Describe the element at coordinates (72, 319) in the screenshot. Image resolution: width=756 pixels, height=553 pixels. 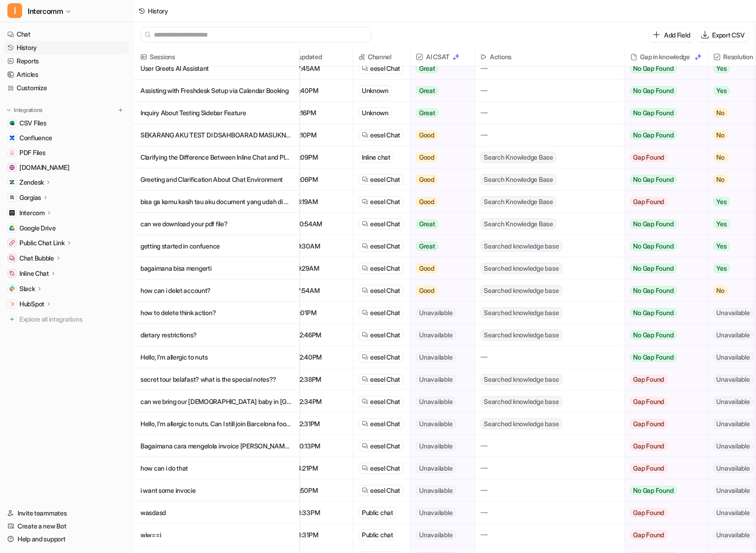
I see `span: Explore all integrations` at that location.